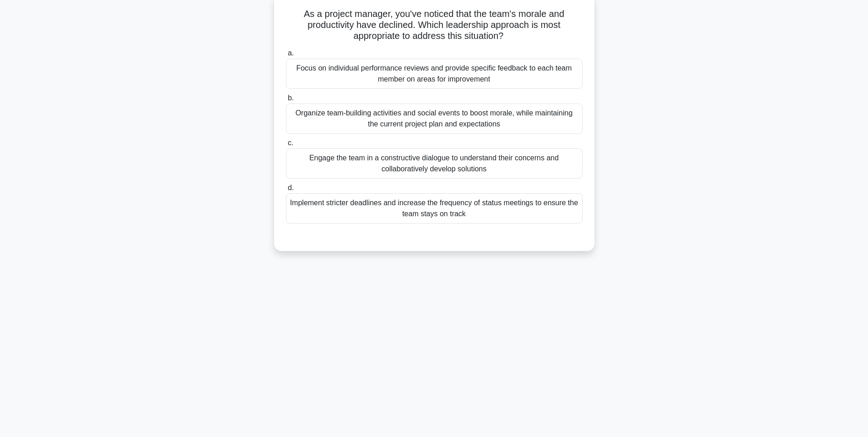 This screenshot has height=437, width=868. What do you see at coordinates (291, 187) in the screenshot?
I see `span: d.` at bounding box center [291, 187].